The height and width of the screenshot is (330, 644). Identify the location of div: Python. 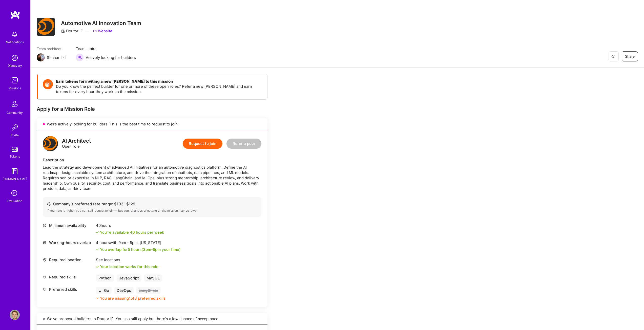
(105, 278).